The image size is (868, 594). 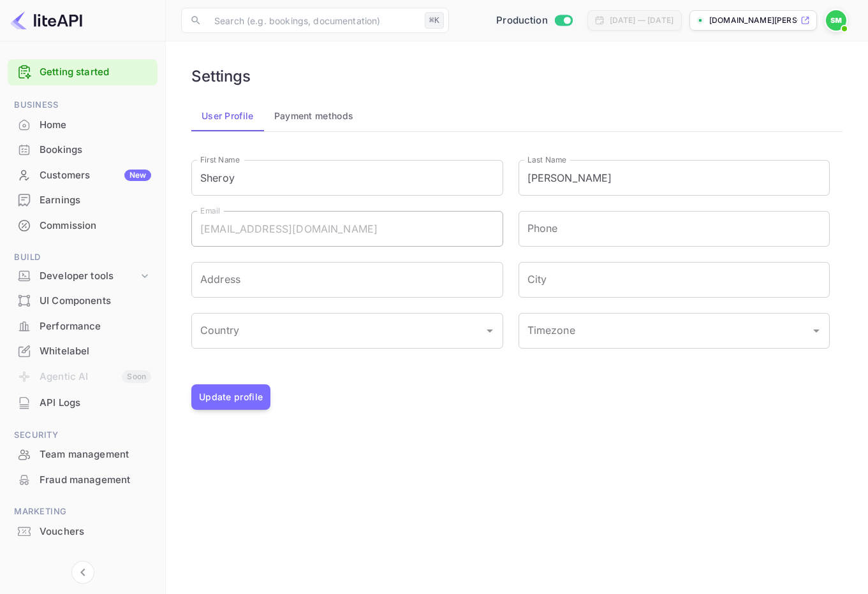 I want to click on button: Update profile, so click(x=231, y=397).